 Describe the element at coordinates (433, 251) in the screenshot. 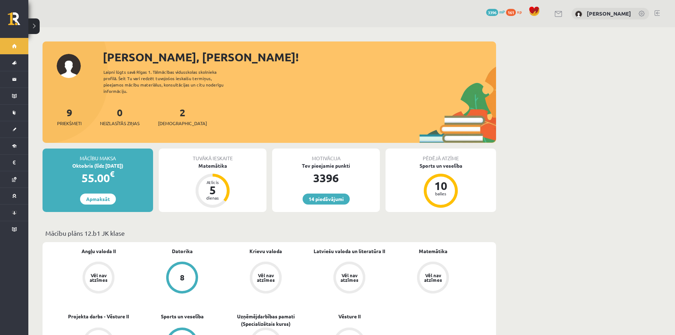

I see `a: Matemātika` at that location.